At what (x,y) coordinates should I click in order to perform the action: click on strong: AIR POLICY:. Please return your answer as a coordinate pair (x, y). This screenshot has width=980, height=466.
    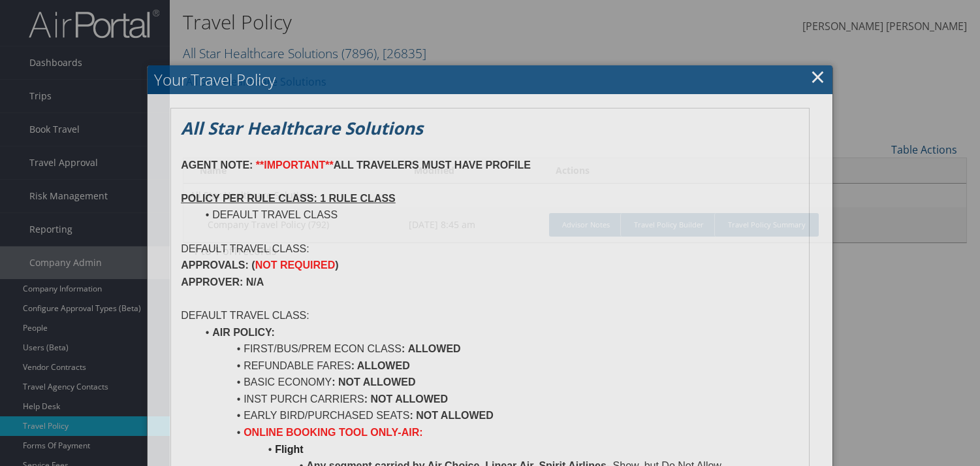
    Looking at the image, I should click on (243, 332).